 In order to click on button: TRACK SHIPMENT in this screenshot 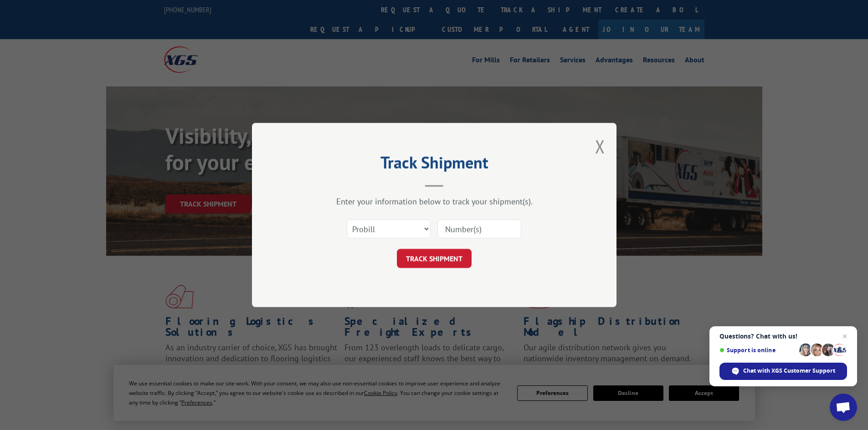, I will do `click(434, 259)`.